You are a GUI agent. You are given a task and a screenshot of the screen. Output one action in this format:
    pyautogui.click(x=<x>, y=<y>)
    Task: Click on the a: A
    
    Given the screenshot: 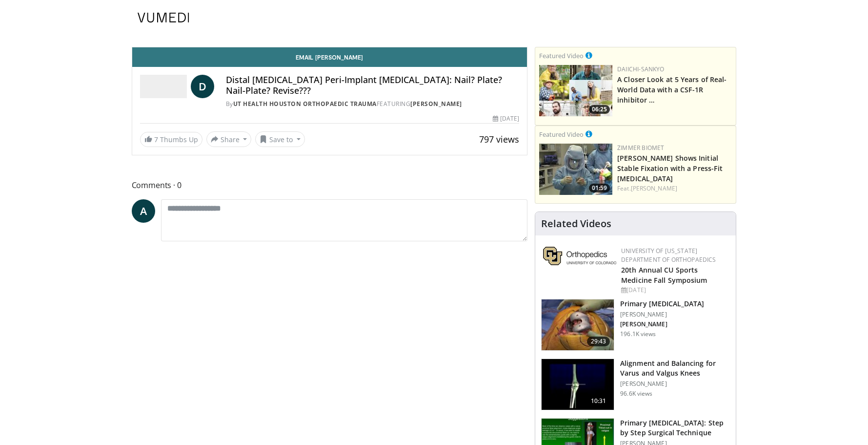 What is the action you would take?
    pyautogui.click(x=143, y=211)
    